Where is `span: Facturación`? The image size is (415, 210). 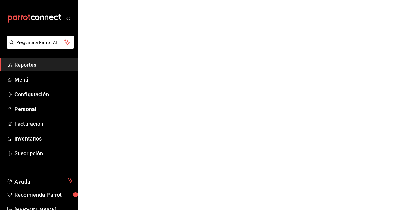 span: Facturación is located at coordinates (44, 124).